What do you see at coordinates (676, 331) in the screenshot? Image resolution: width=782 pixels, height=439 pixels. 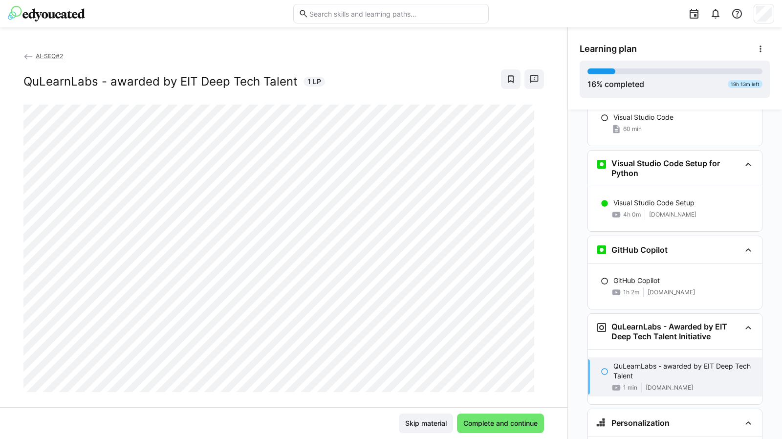 I see `h3: QuLearnLabs - Awarded by EIT Deep Tech Talent Initiative` at bounding box center [676, 331].